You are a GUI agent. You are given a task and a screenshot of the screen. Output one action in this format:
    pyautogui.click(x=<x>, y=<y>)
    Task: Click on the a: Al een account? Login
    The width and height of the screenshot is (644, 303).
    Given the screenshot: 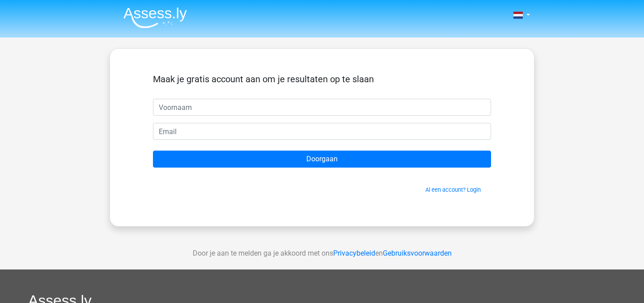 What is the action you would take?
    pyautogui.click(x=453, y=189)
    